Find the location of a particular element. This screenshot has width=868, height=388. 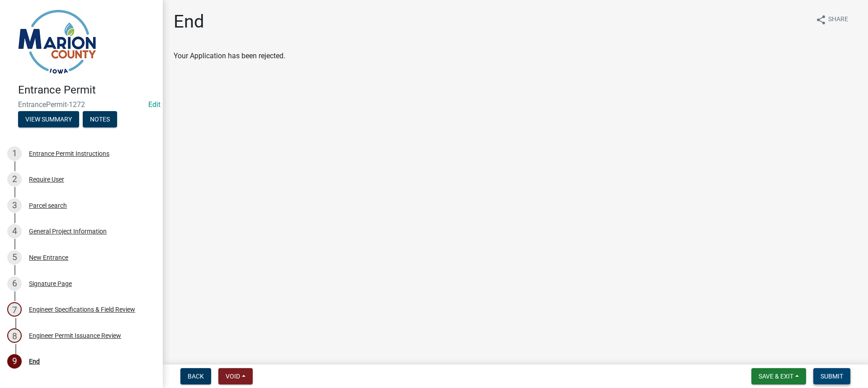

span: Back is located at coordinates (196, 376).